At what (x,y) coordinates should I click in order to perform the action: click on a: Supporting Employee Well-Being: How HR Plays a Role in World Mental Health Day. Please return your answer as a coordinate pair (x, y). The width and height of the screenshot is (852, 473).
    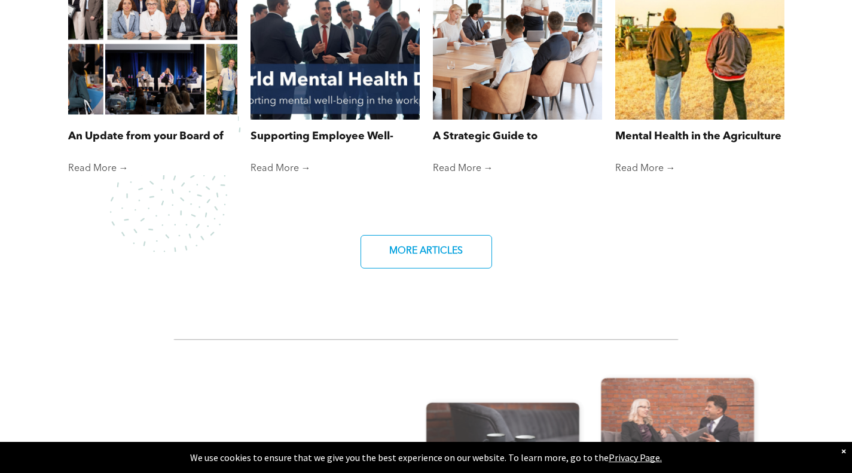
    Looking at the image, I should click on (335, 136).